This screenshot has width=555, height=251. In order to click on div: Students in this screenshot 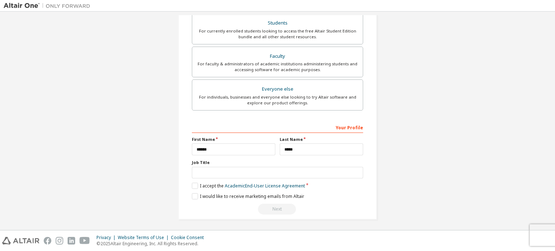, I will do `click(278, 23)`.